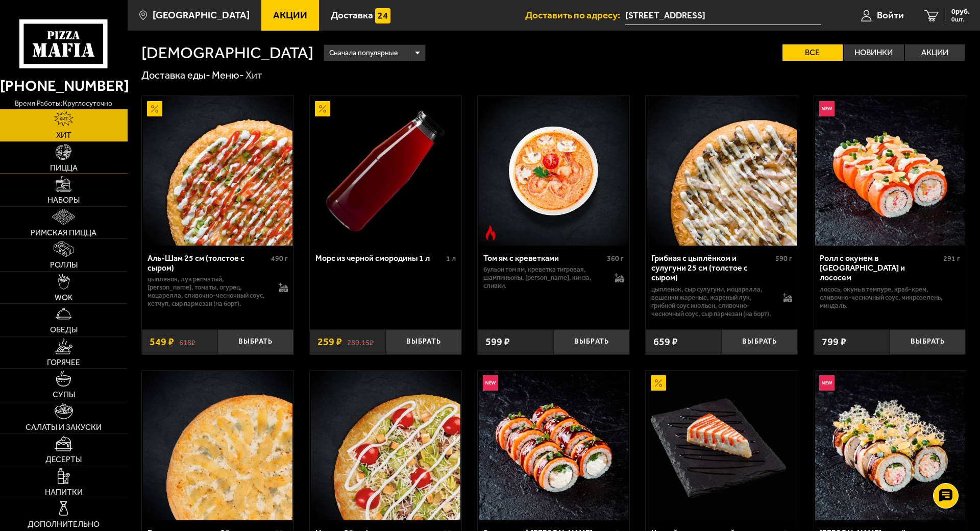  Describe the element at coordinates (890, 297) in the screenshot. I see `p: лосось, окунь в темпуре, краб-крем, сливочно-чесночный соус, микрозелень, миндаль.` at that location.